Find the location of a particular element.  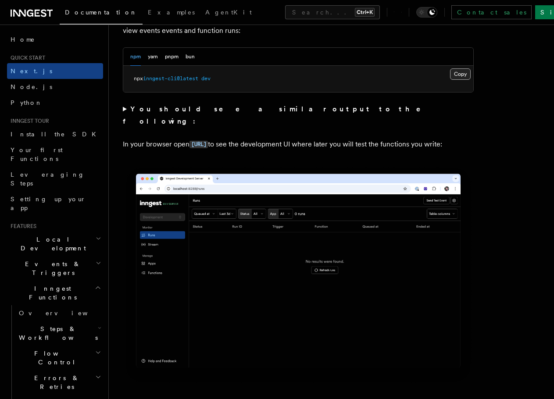

span: Documentation is located at coordinates (101, 12).